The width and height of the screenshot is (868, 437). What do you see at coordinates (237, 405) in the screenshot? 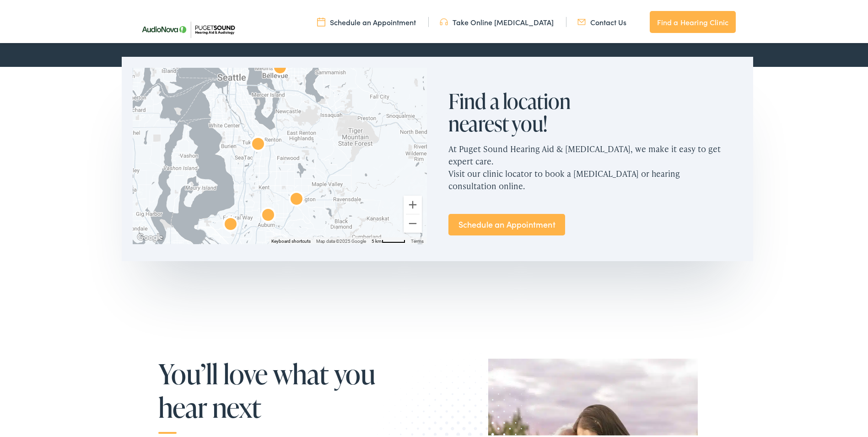
I see `span: next` at bounding box center [237, 405].